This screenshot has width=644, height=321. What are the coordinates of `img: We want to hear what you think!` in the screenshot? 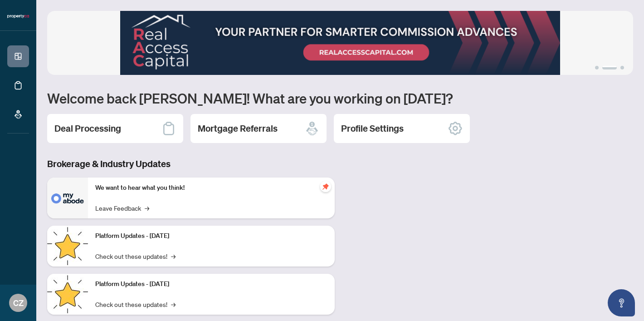 It's located at (68, 198).